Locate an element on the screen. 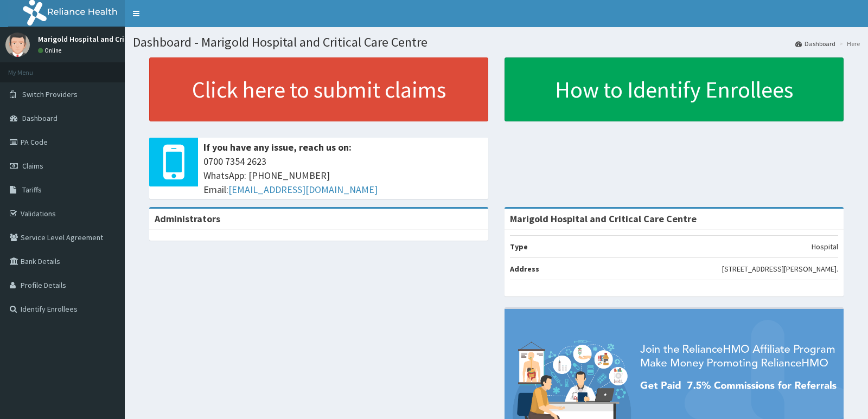 This screenshot has height=419, width=868. a: Online is located at coordinates (51, 50).